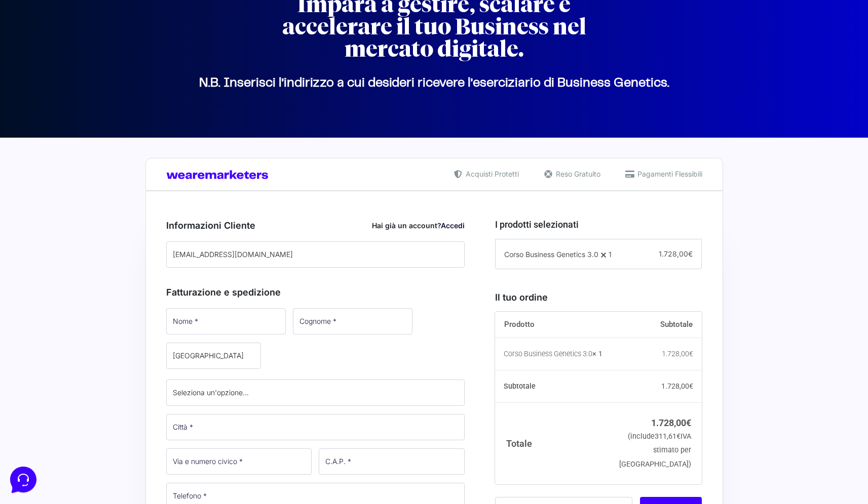 The width and height of the screenshot is (868, 504). I want to click on span: Inizia una conversazione, so click(108, 95).